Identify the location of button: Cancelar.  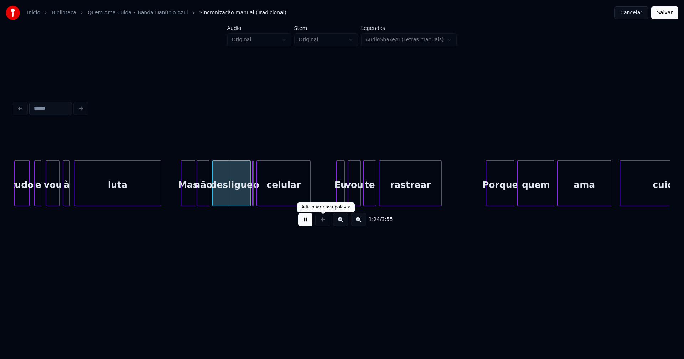
(631, 13).